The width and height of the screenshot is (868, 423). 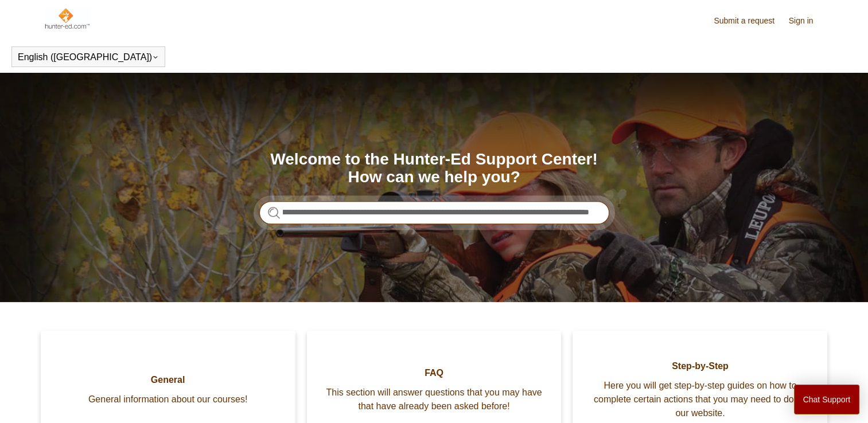 What do you see at coordinates (434, 373) in the screenshot?
I see `span: FAQ` at bounding box center [434, 373].